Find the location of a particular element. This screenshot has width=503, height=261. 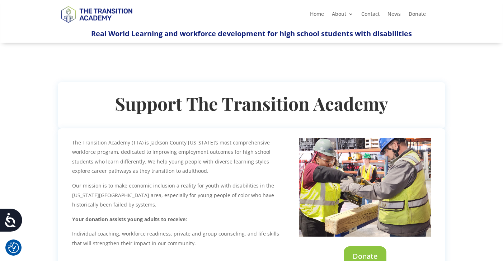

button: Cookie Settings is located at coordinates (14, 248).